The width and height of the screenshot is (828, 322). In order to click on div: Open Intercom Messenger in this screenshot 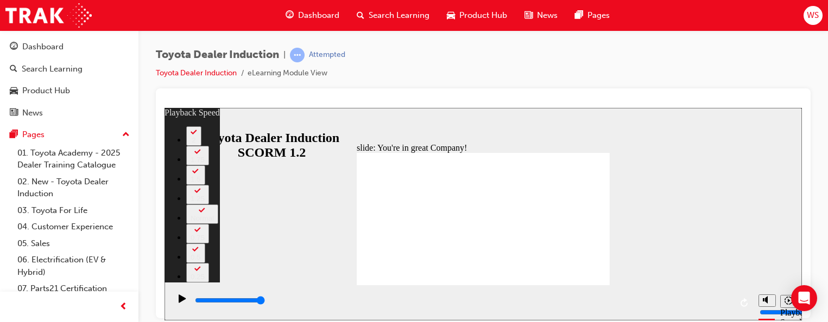, I will do `click(804, 299)`.